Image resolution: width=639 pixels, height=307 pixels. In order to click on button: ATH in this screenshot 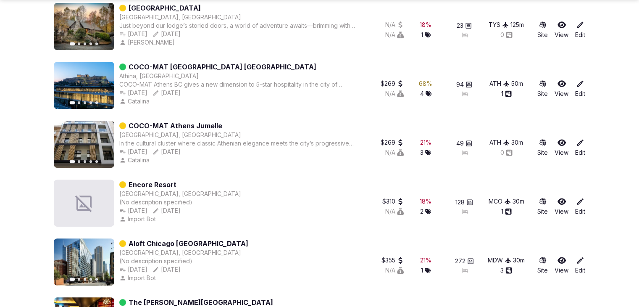, I will do `click(500, 84)`.